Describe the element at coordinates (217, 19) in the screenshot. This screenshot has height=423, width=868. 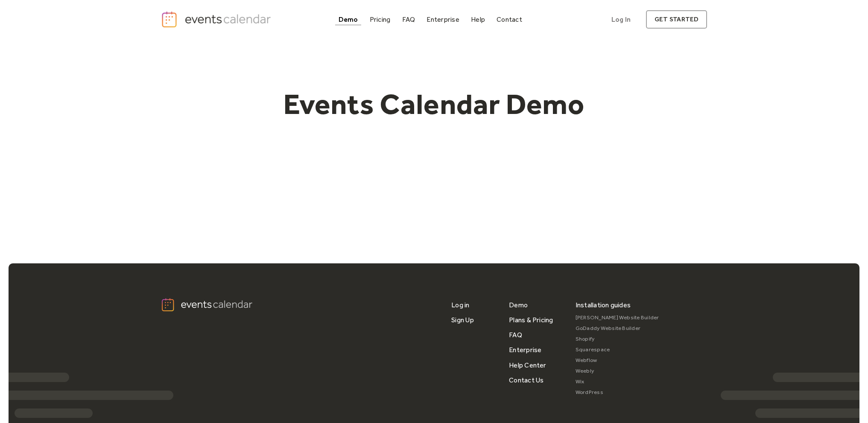
I see `a: home` at that location.